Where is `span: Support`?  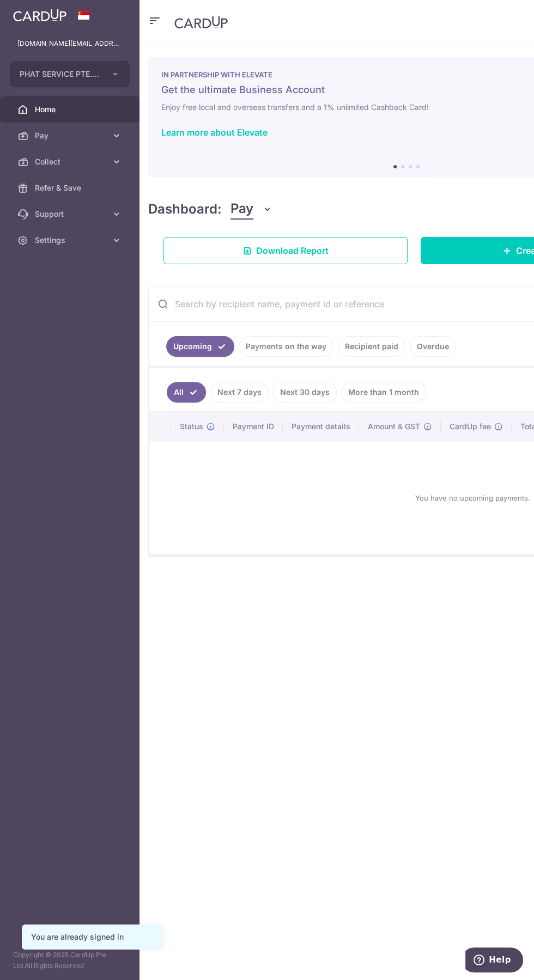 span: Support is located at coordinates (71, 214).